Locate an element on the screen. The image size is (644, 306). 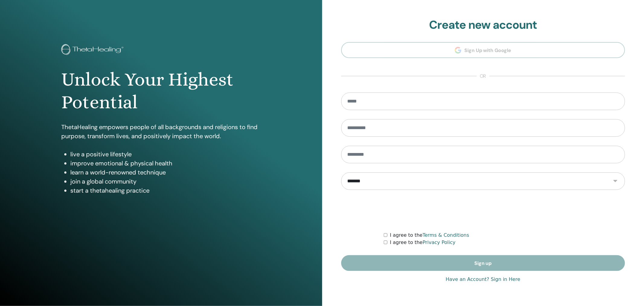
a: Terms & Conditions is located at coordinates (446, 234).